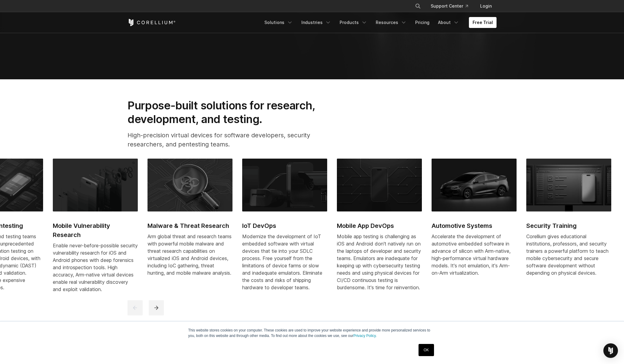 The image size is (624, 364). Describe the element at coordinates (190, 221) in the screenshot. I see `a: Malware & Threat Research Malware & Threat Research Arm global threat and research teams with pow...` at that location.